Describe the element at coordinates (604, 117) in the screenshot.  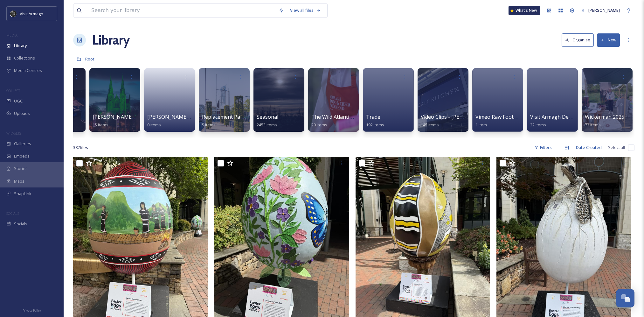
I see `span: Wickerman 2025` at that location.